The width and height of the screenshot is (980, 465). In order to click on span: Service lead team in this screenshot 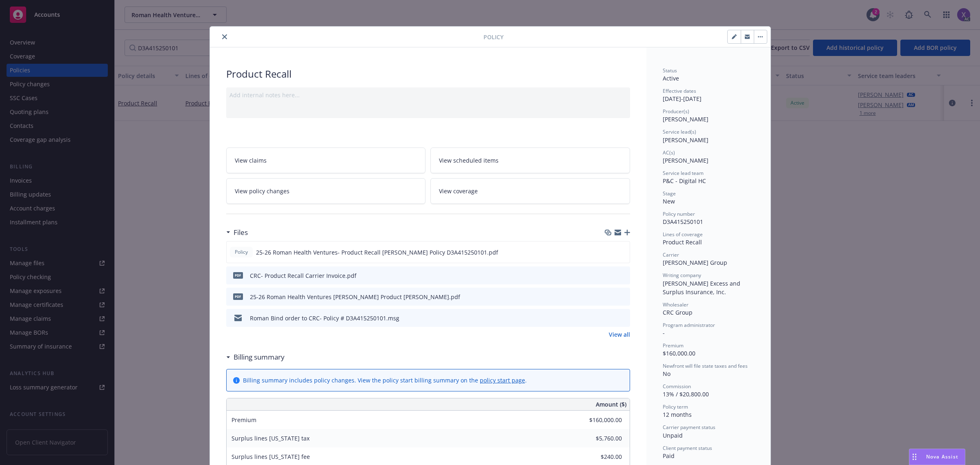, I will do `click(684, 173)`.